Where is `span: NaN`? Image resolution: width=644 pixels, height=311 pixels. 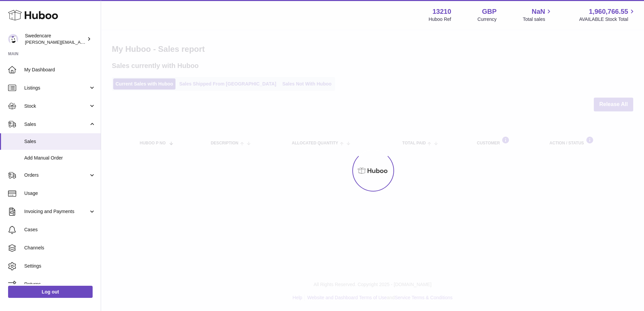
span: NaN is located at coordinates (538, 12).